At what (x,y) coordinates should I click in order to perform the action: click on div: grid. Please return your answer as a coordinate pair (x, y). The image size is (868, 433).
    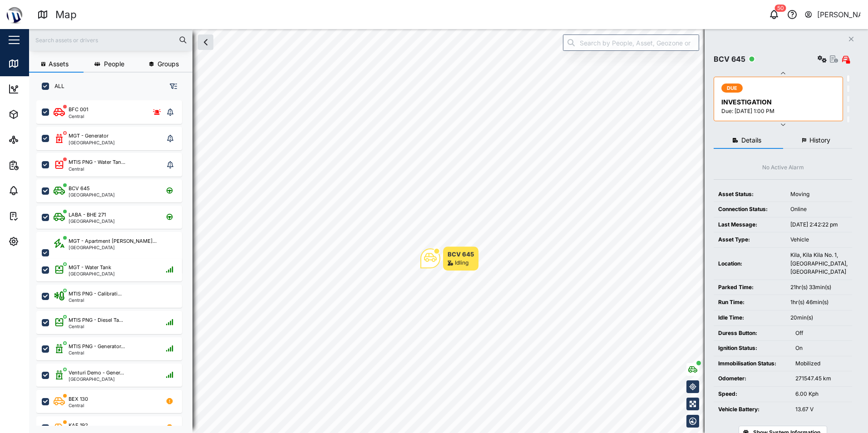
    Looking at the image, I should click on (114, 262).